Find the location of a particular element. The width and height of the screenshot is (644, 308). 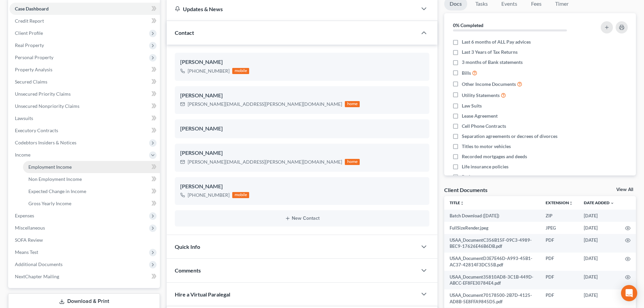

span: Retirement account statements is located at coordinates (495, 177).